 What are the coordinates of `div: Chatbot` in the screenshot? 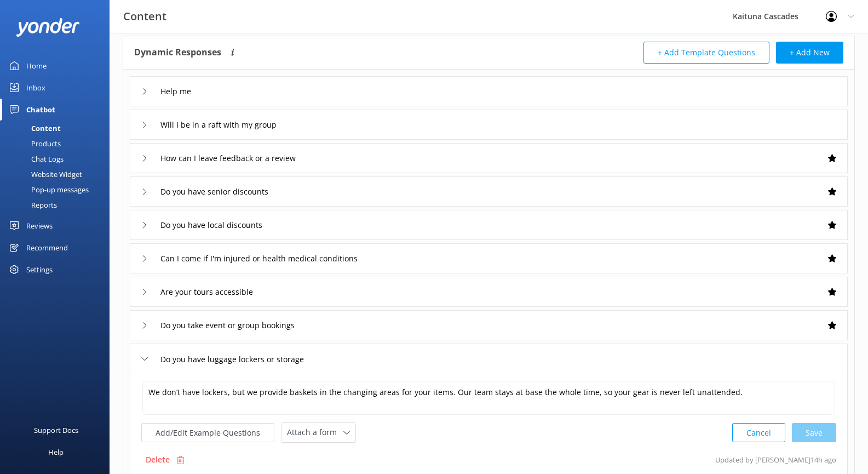 It's located at (41, 110).